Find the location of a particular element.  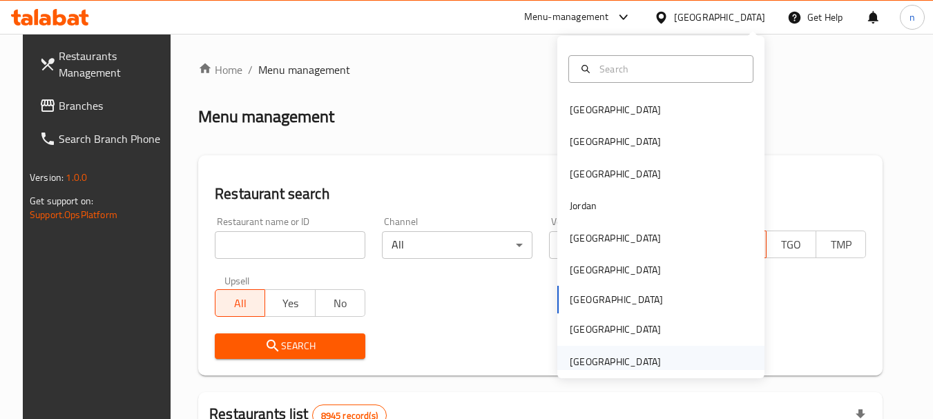

span: Search is located at coordinates (290, 346).